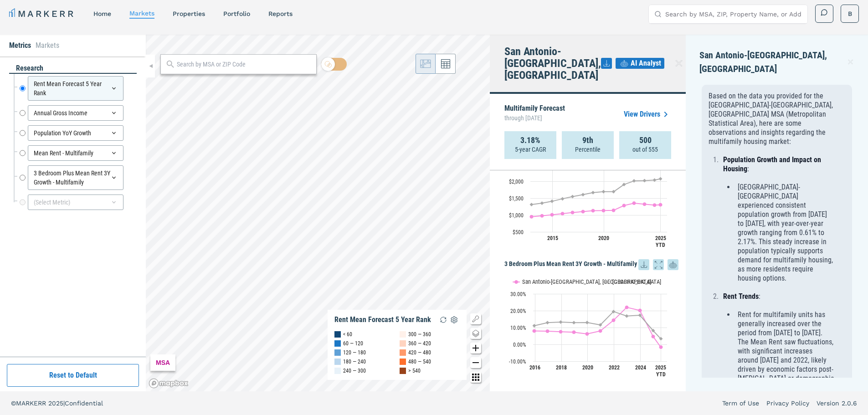 The height and width of the screenshot is (415, 868). Describe the element at coordinates (593, 211) in the screenshot. I see `path: Friday, 14 Dec, 19:00, 1,127.34. San Antonio-New Braunfels, TX.` at that location.